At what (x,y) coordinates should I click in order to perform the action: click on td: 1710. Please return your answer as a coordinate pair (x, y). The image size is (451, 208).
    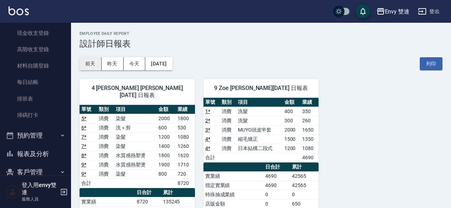
    Looking at the image, I should click on (185, 164).